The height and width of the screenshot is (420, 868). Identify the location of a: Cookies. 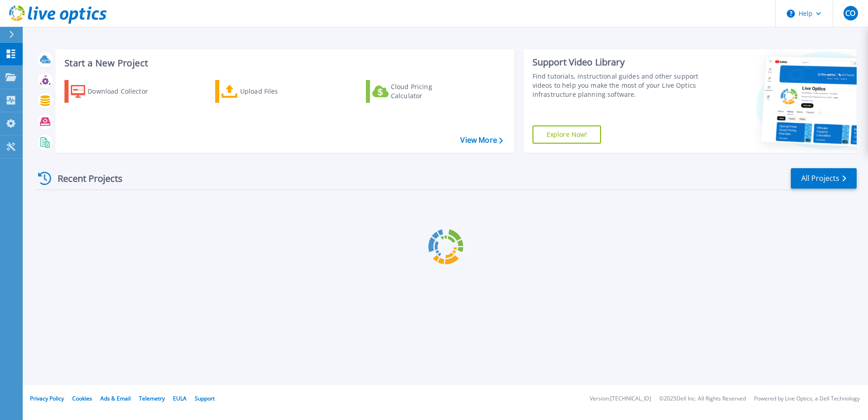
(82, 398).